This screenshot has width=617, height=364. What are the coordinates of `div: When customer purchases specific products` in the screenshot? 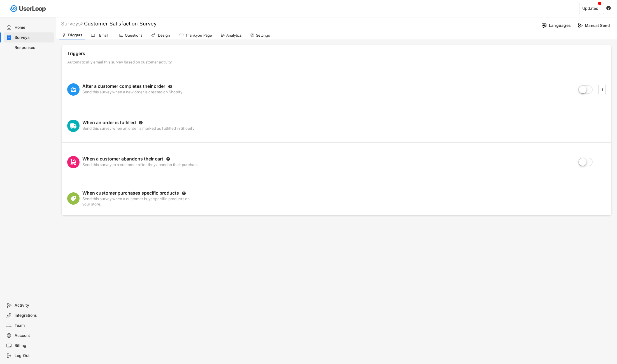 It's located at (131, 193).